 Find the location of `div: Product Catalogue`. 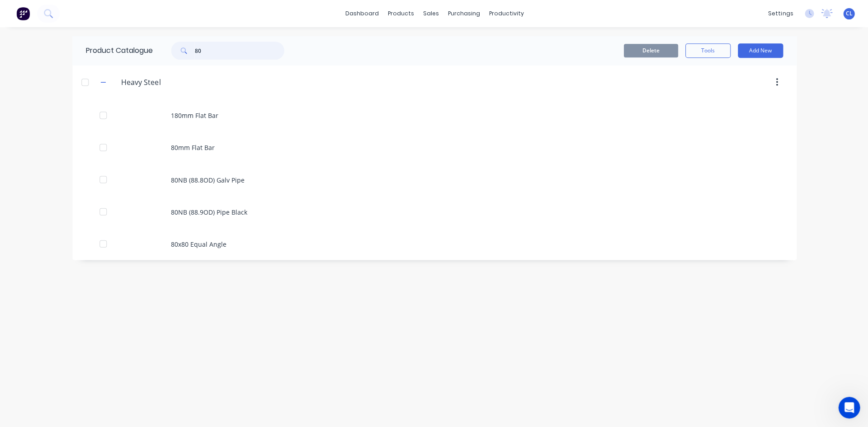

div: Product Catalogue is located at coordinates (112, 51).